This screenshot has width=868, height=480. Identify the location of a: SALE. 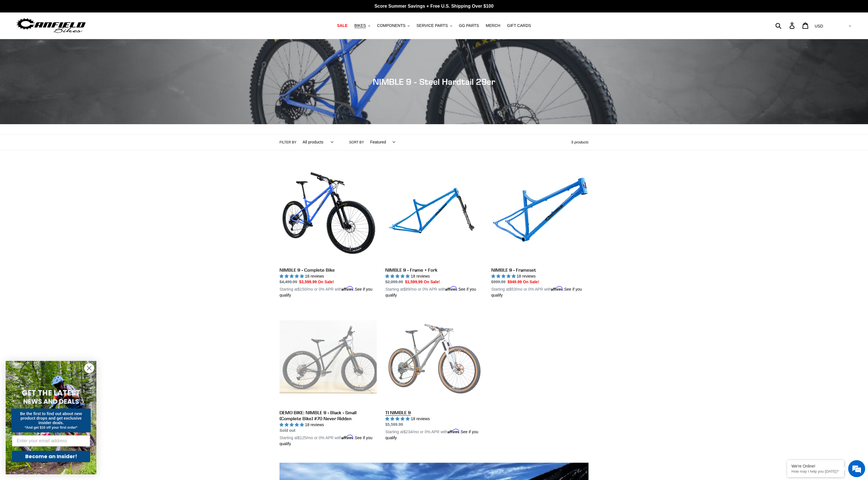
(342, 26).